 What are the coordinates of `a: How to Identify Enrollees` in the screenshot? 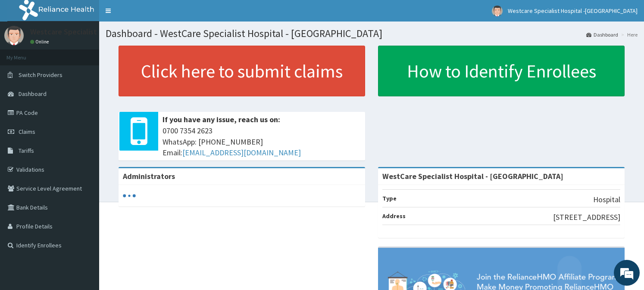 It's located at (502, 71).